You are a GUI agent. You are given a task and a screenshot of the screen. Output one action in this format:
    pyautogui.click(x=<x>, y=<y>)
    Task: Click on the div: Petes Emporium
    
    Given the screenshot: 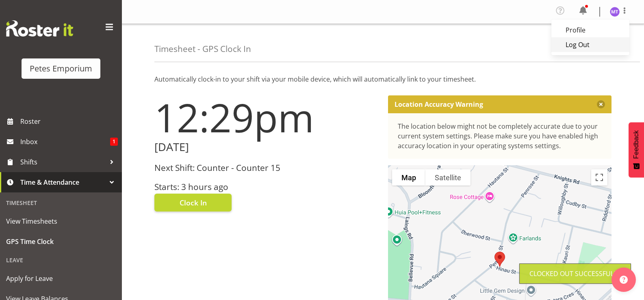 What is the action you would take?
    pyautogui.click(x=61, y=68)
    